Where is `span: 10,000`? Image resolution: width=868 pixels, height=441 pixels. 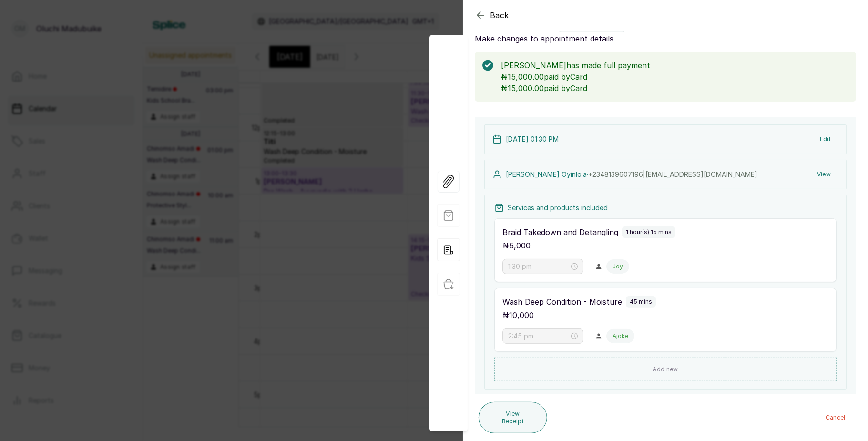 span: 10,000 is located at coordinates (521, 316).